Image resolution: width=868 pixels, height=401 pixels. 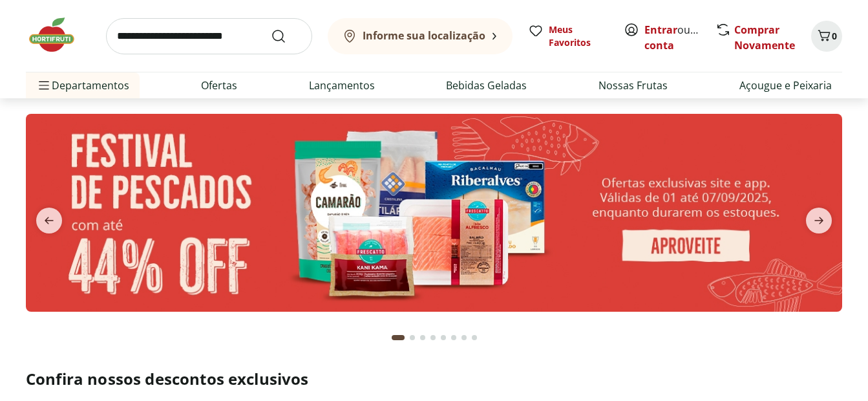 I want to click on button: Current page from fs-carousel, so click(x=398, y=337).